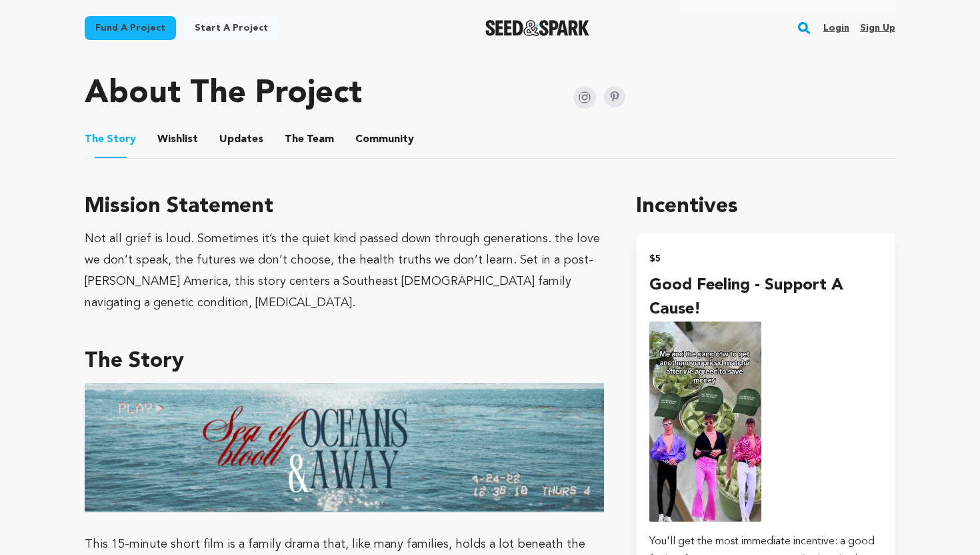  Describe the element at coordinates (177, 140) in the screenshot. I see `span: Wishlist` at that location.